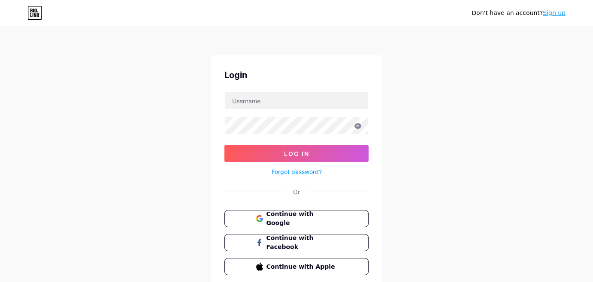  What do you see at coordinates (518, 13) in the screenshot?
I see `div: Don't have an account?` at bounding box center [518, 13].